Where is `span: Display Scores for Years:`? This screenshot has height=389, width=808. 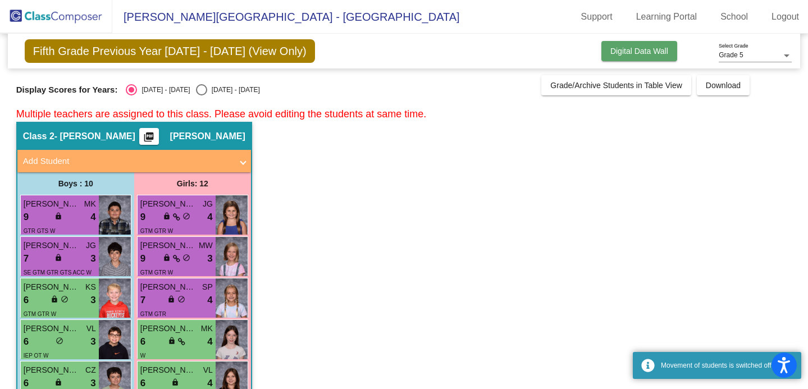
span: Display Scores for Years: is located at coordinates (67, 90).